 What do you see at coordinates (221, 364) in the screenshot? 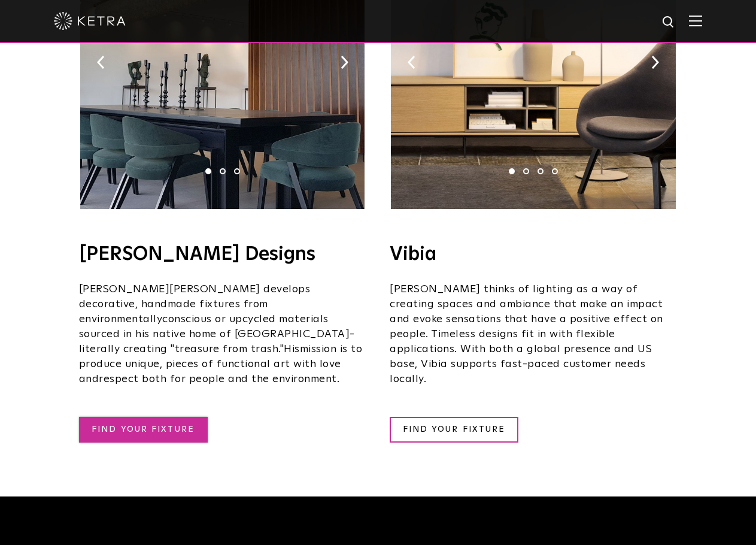
I see `span: mission is to produce unique, pieces of functional art with love and` at bounding box center [221, 364].